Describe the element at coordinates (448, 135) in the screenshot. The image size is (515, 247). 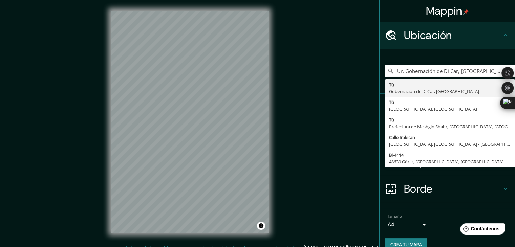
I see `div: Estilo` at that location.